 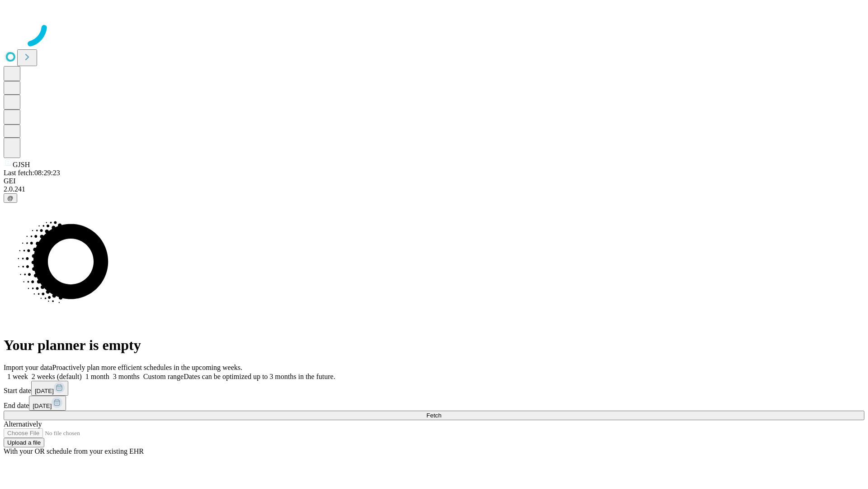 What do you see at coordinates (18, 376) in the screenshot?
I see `span: 1 week` at bounding box center [18, 376].